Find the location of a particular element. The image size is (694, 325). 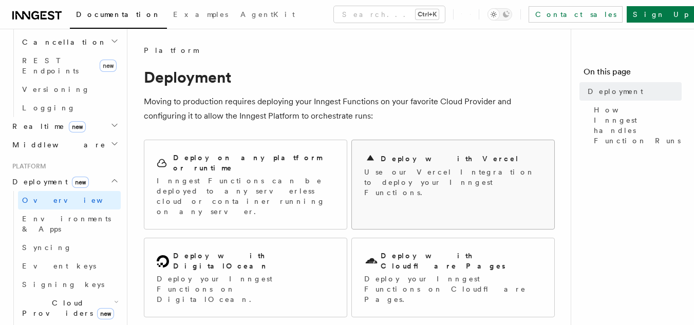

p: Use our Vercel Integration to deploy your Inngest Functions. is located at coordinates (453, 182).